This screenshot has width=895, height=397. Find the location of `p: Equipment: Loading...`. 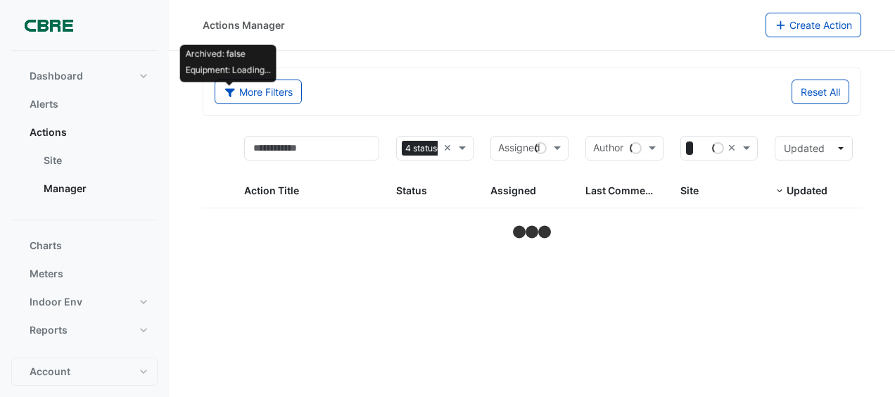

p: Equipment: Loading... is located at coordinates (228, 70).